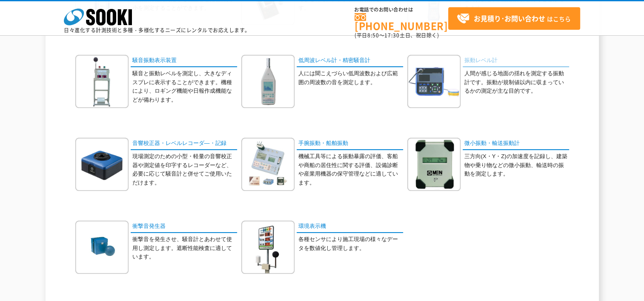  I want to click on p: 各種センサにより施工現場の様々なデータを数値化し管理します。, so click(350, 244).